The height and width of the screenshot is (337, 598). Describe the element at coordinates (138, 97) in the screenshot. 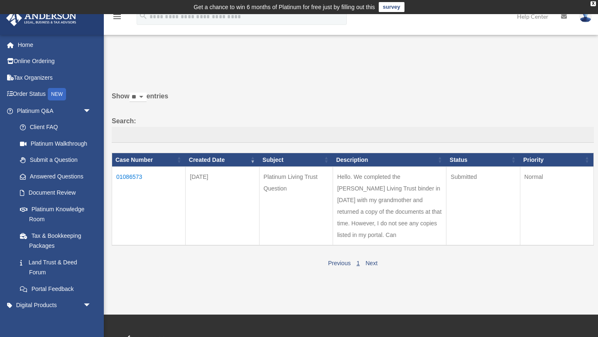

I see `select: Showentries` at that location.